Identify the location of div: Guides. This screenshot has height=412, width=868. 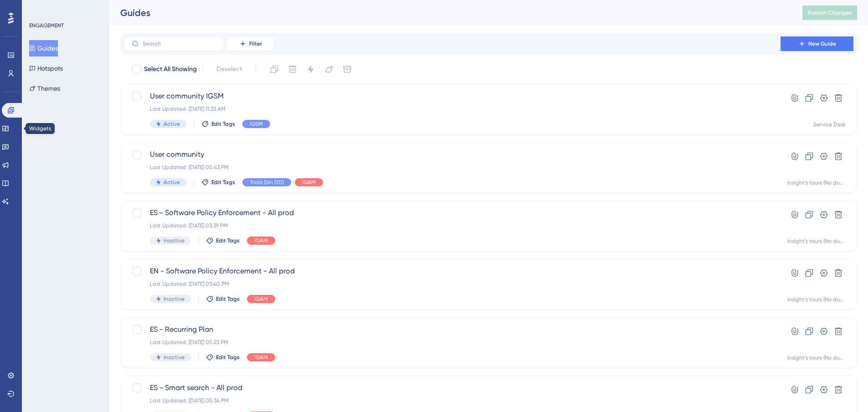
(449, 13).